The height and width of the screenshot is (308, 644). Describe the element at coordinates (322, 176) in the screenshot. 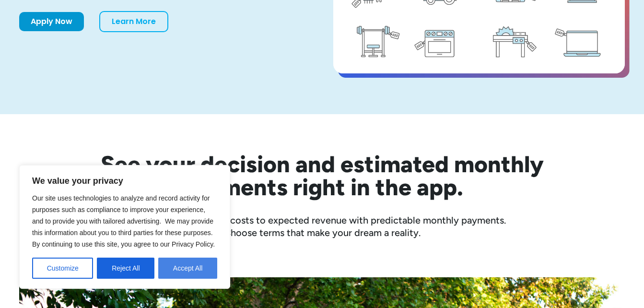

I see `h2: See your decision and estimated monthly payments right in the app.` at that location.